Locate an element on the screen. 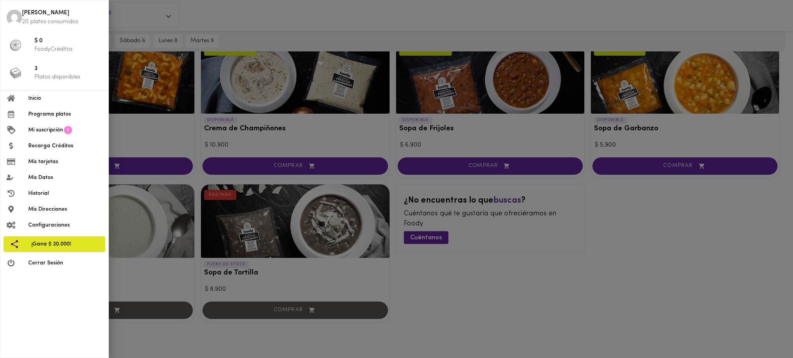 The height and width of the screenshot is (358, 793). span: Mis Direcciones is located at coordinates (65, 209).